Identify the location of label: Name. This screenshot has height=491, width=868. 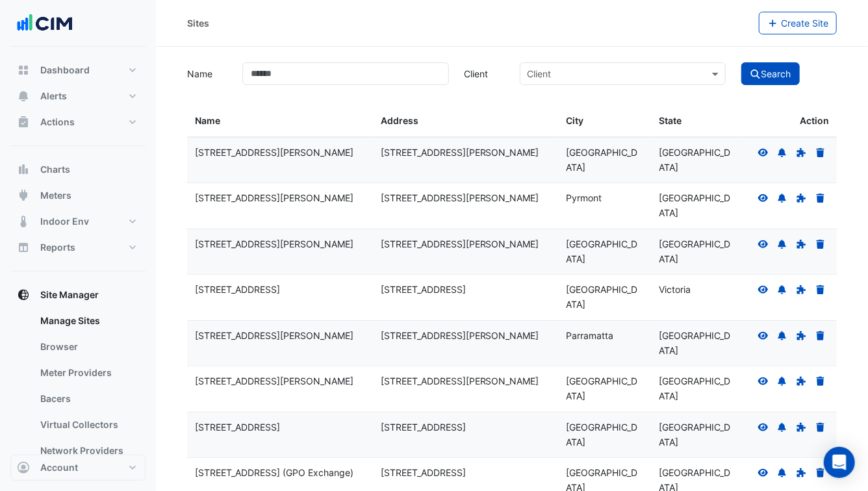
(207, 74).